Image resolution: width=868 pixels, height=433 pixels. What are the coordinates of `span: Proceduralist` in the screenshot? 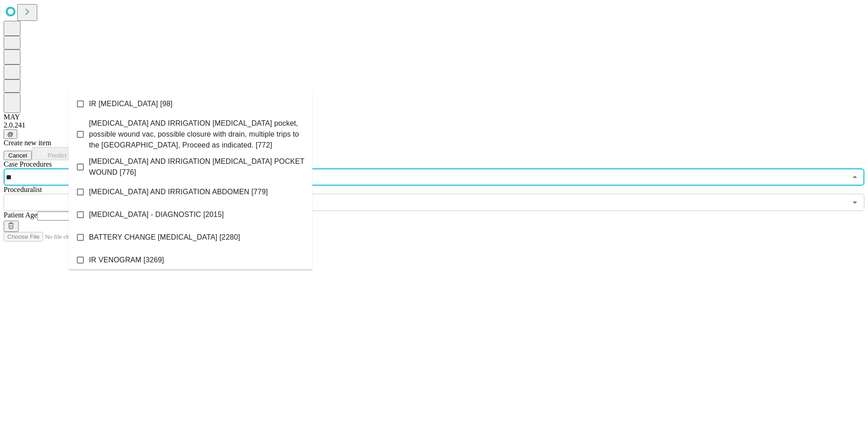 It's located at (23, 189).